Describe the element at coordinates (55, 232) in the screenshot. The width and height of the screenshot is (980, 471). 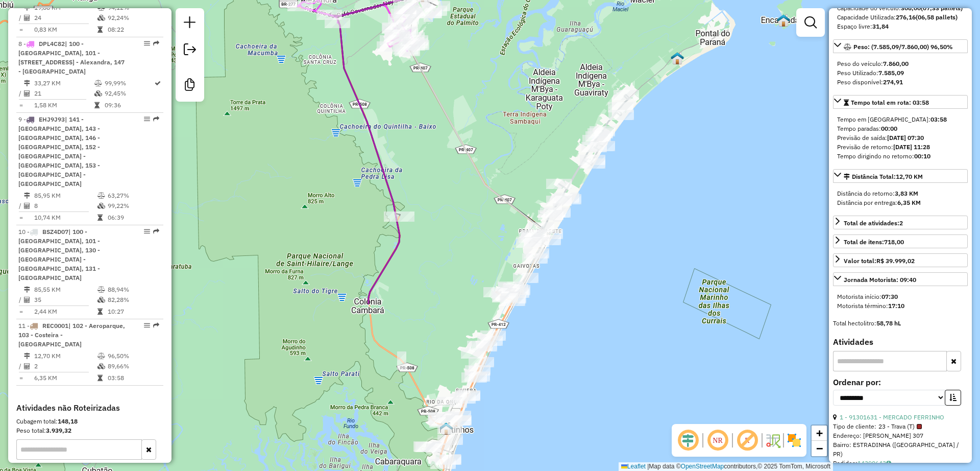
I see `span: BSZ4D07` at that location.